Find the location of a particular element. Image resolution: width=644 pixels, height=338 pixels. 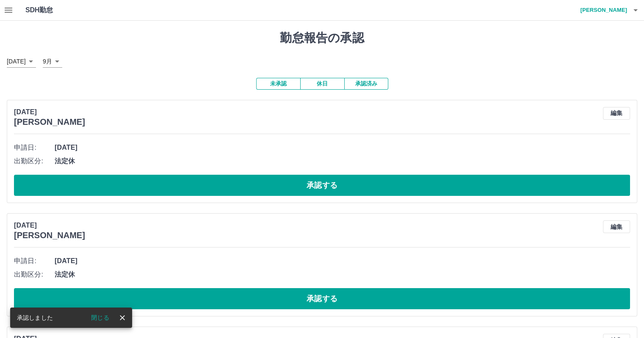

div: 9月 is located at coordinates (52, 61).